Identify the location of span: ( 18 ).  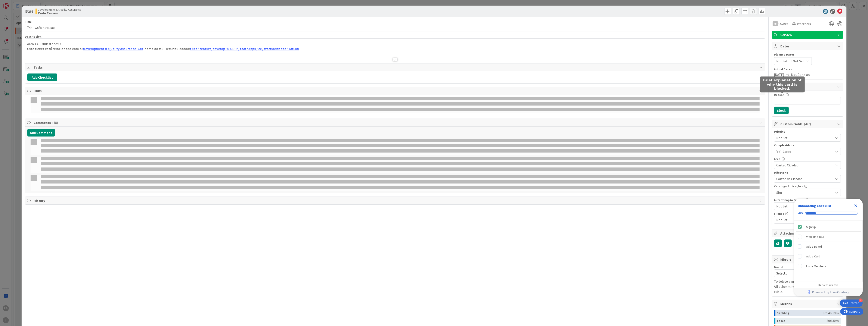
(55, 123).